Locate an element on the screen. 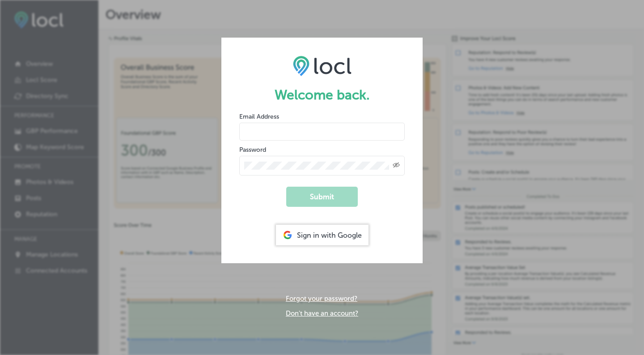  div: Sign in with Google is located at coordinates (322, 235).